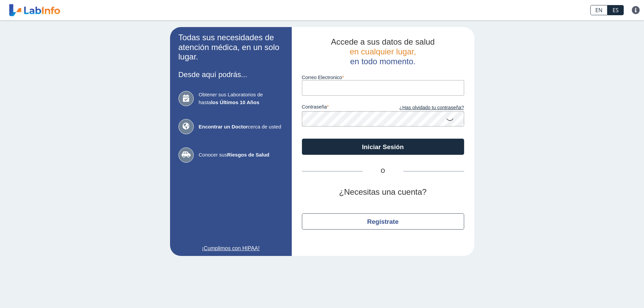  Describe the element at coordinates (383, 61) in the screenshot. I see `span: en todo momento.` at that location.